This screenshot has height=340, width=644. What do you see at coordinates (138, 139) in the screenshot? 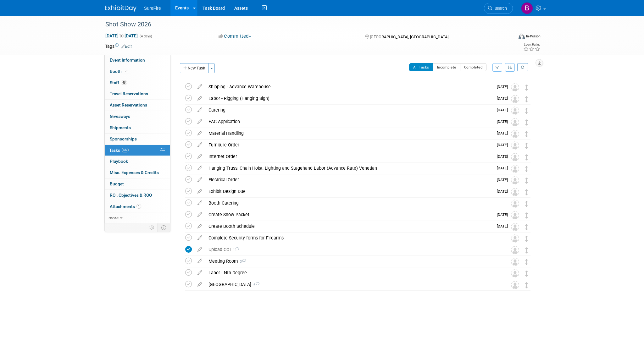
I see `a: Sponsorships` at bounding box center [138, 139].